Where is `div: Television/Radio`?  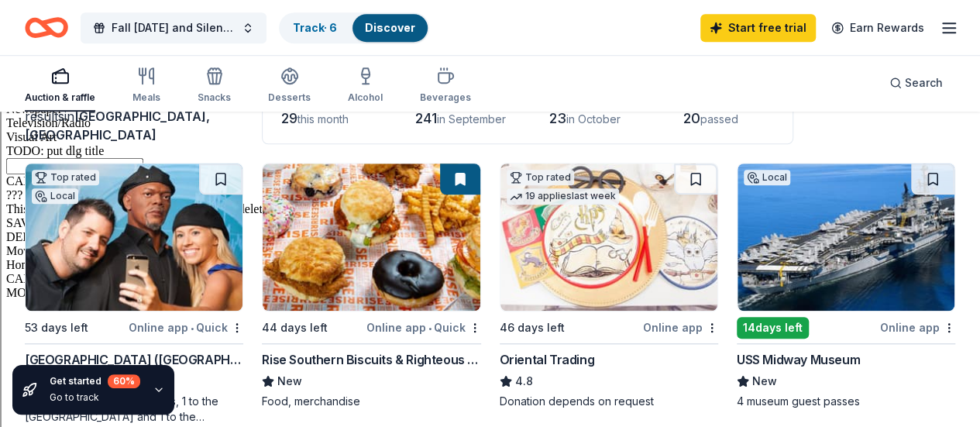 div: Television/Radio is located at coordinates (489, 250).